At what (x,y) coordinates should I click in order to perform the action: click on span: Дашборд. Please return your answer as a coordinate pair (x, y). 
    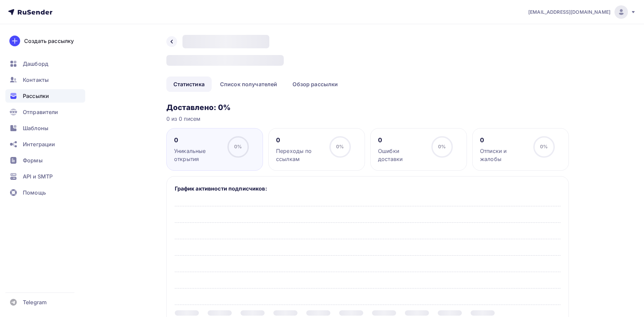
    Looking at the image, I should click on (35, 64).